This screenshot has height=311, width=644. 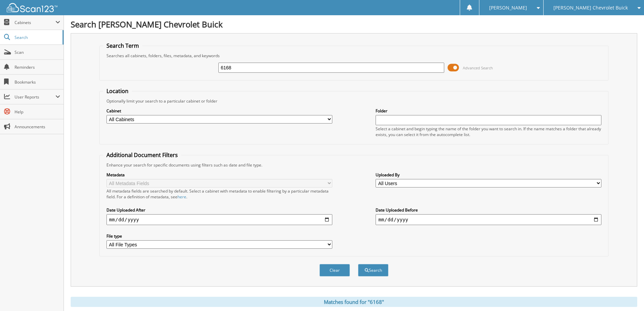 What do you see at coordinates (354, 165) in the screenshot?
I see `div: Enhance your search for specific documents using filters such as date and file type.` at bounding box center [354, 165].